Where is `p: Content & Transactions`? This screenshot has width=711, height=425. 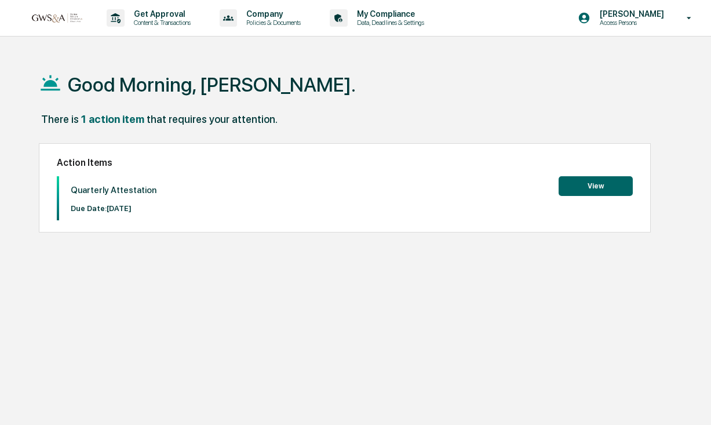
p: Content & Transactions is located at coordinates (160, 23).